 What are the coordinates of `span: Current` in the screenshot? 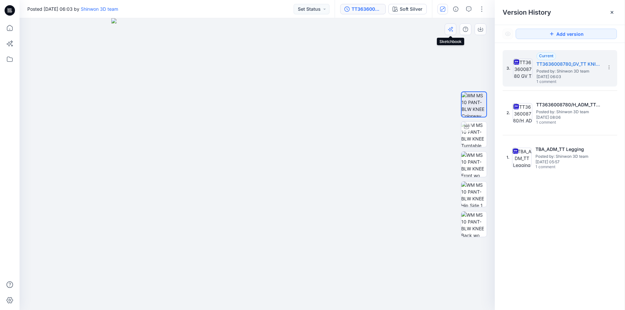 It's located at (546, 56).